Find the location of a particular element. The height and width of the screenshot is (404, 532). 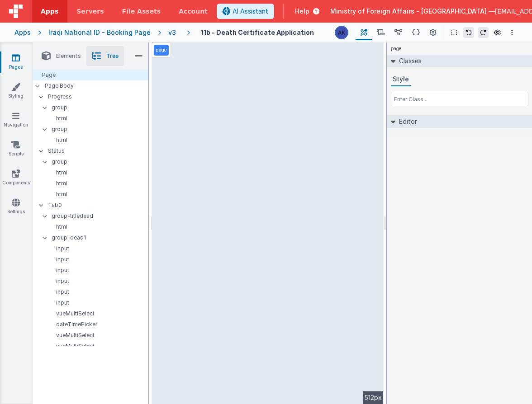

span: Elements is located at coordinates (68, 56).